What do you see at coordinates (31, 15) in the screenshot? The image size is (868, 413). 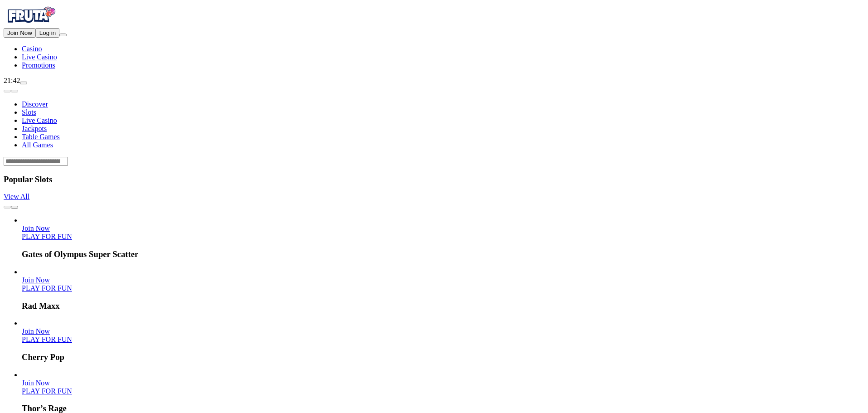 I see `img: Fruta` at bounding box center [31, 15].